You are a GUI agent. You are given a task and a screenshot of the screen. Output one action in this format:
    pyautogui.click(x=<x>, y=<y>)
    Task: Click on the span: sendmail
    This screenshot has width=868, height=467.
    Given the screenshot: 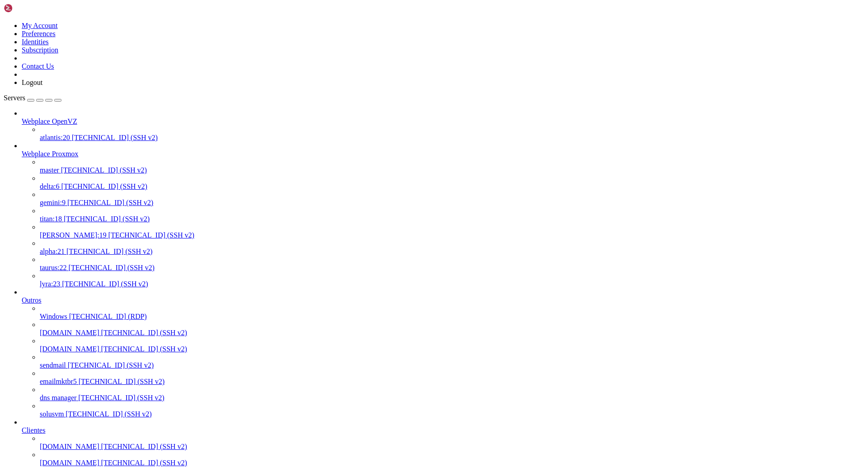 What is the action you would take?
    pyautogui.click(x=53, y=365)
    